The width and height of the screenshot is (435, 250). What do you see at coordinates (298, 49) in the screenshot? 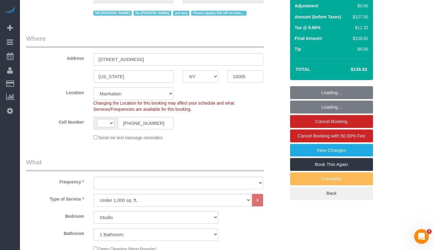
I see `label: Tip` at bounding box center [298, 49].